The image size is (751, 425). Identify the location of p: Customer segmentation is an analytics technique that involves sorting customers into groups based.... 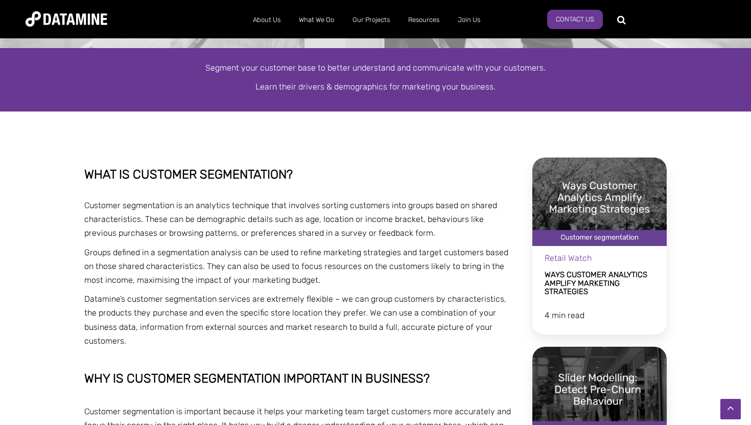
(301, 219).